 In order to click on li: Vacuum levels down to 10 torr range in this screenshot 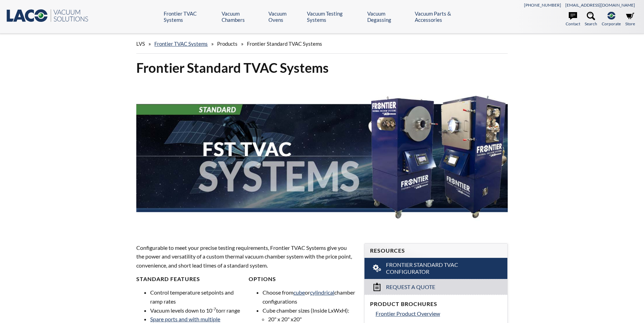, I will do `click(196, 311)`.